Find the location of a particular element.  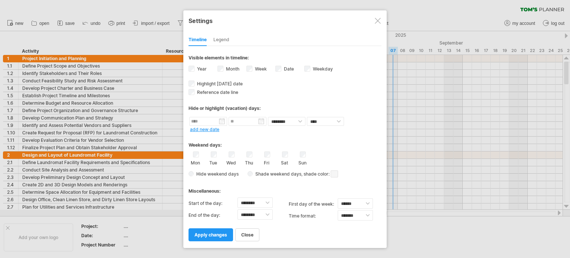

div: Legend is located at coordinates (221, 40).